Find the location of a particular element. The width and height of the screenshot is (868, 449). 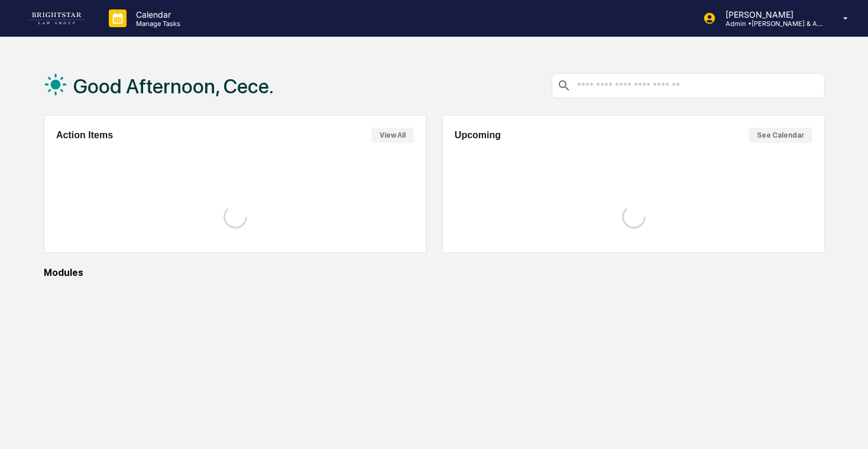

h2: Upcoming is located at coordinates (478, 135).